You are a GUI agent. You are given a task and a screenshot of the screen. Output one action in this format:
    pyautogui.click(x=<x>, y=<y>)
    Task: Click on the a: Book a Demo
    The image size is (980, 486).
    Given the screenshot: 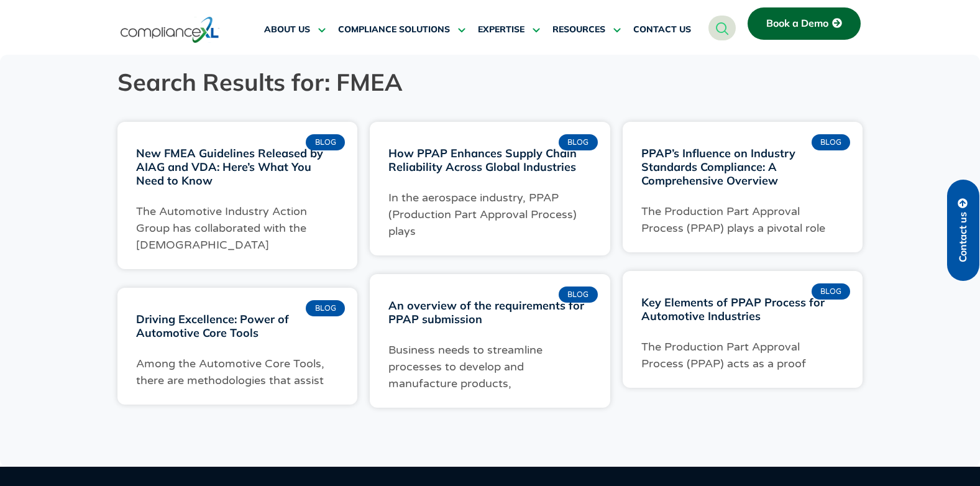 What is the action you would take?
    pyautogui.click(x=804, y=23)
    